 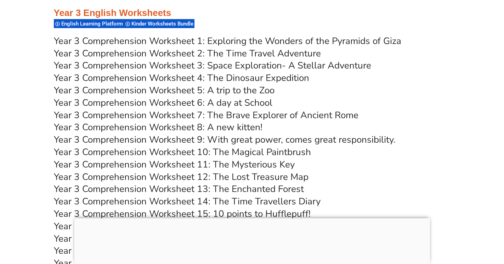 What do you see at coordinates (182, 152) in the screenshot?
I see `a: Year 3 Comprehension Worksheet 10: The Magical Paintbrush` at bounding box center [182, 152].